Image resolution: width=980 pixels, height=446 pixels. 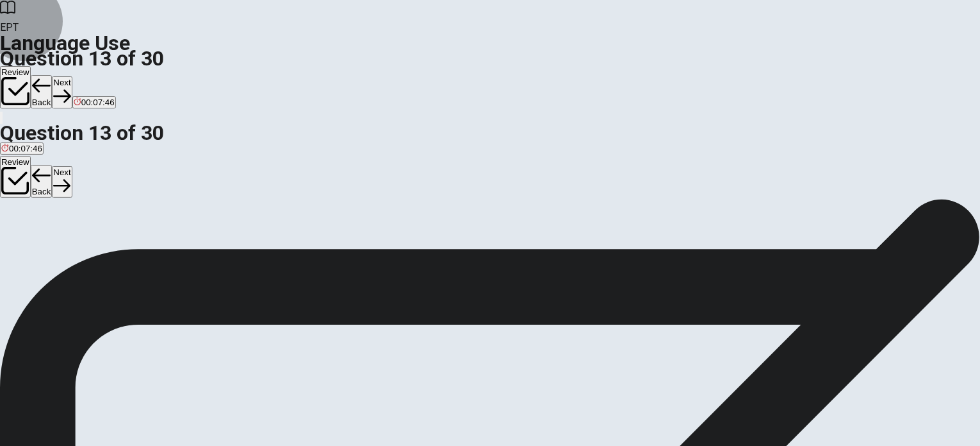 What do you see at coordinates (94, 102) in the screenshot?
I see `button: 00:07:46` at bounding box center [94, 102].